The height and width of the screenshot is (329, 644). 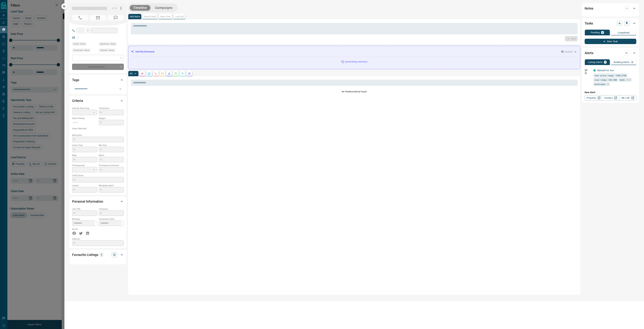 I want to click on p: Pending, so click(x=595, y=32).